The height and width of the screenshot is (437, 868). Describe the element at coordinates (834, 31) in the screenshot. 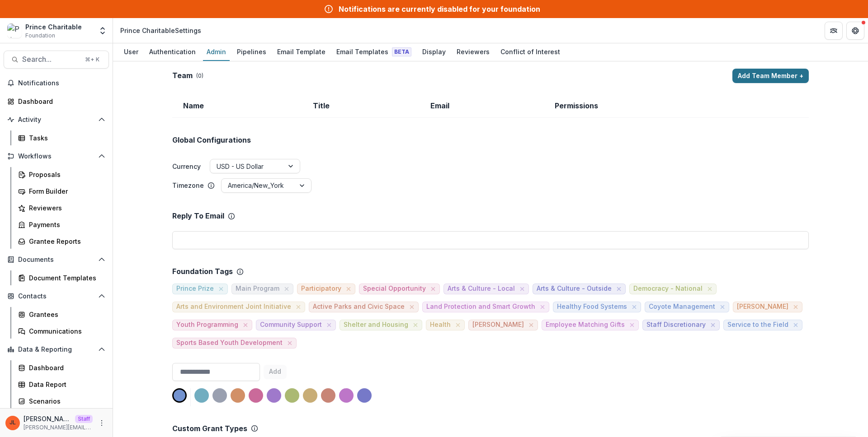

I see `button: Partners` at that location.